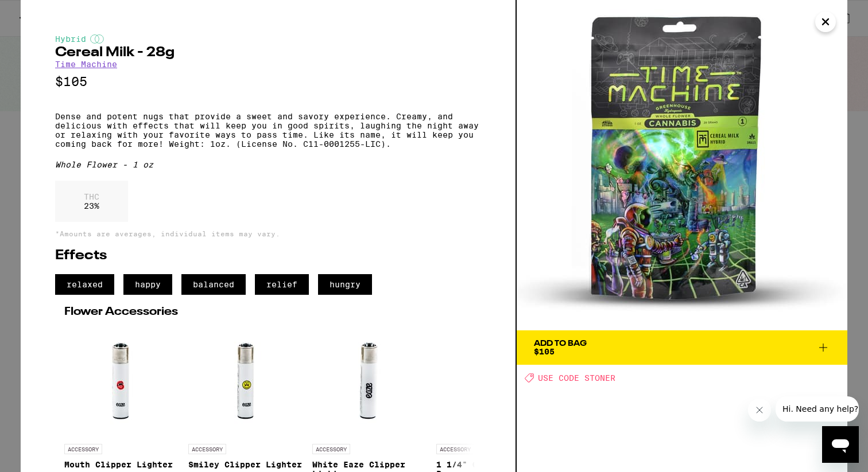 This screenshot has height=472, width=868. Describe the element at coordinates (122, 465) in the screenshot. I see `p: Mouth Clipper Lighter` at that location.